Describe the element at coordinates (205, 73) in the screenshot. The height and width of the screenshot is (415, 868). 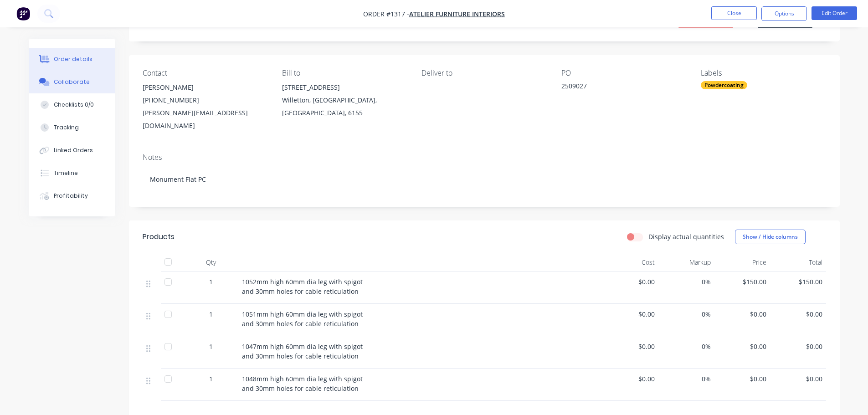
I see `div: Contact` at that location.